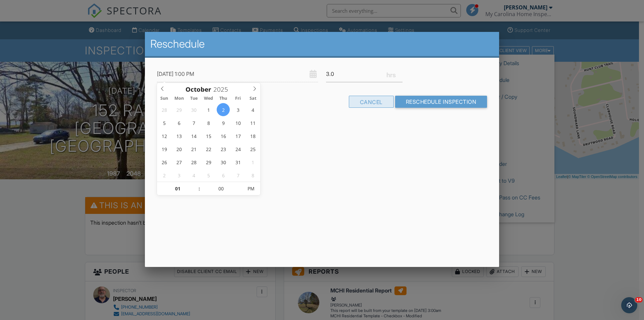  I want to click on span: Wed, so click(208, 98).